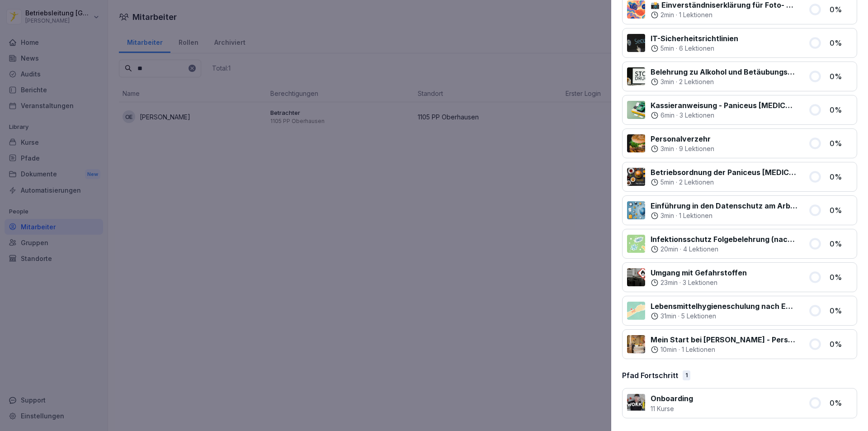 Image resolution: width=868 pixels, height=431 pixels. What do you see at coordinates (669, 249) in the screenshot?
I see `p: 20 min` at bounding box center [669, 249].